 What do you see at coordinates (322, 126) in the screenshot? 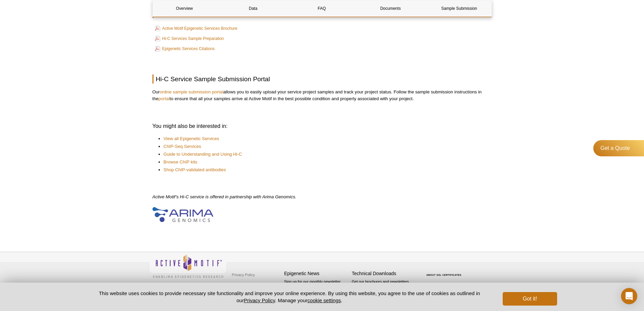
I see `h3: You might also be interested in:` at bounding box center [322, 126].